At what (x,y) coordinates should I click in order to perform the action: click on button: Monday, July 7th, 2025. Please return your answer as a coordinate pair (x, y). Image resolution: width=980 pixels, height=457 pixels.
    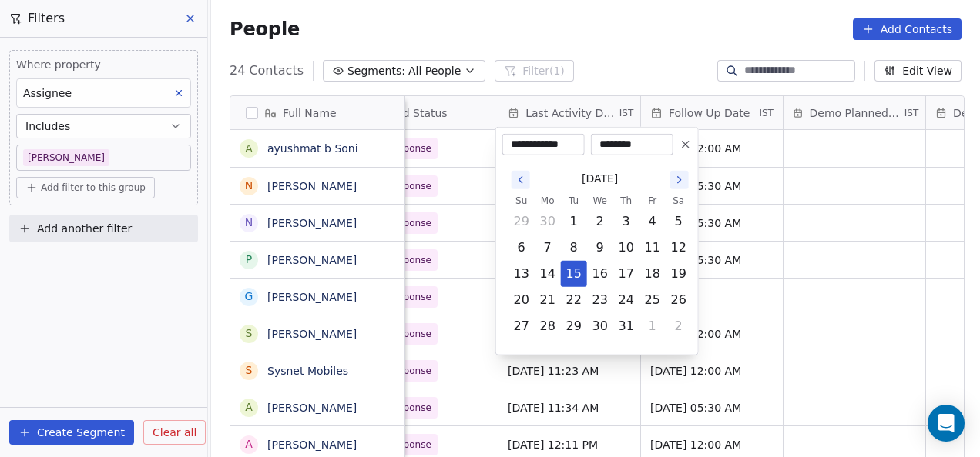
    Looking at the image, I should click on (548, 248).